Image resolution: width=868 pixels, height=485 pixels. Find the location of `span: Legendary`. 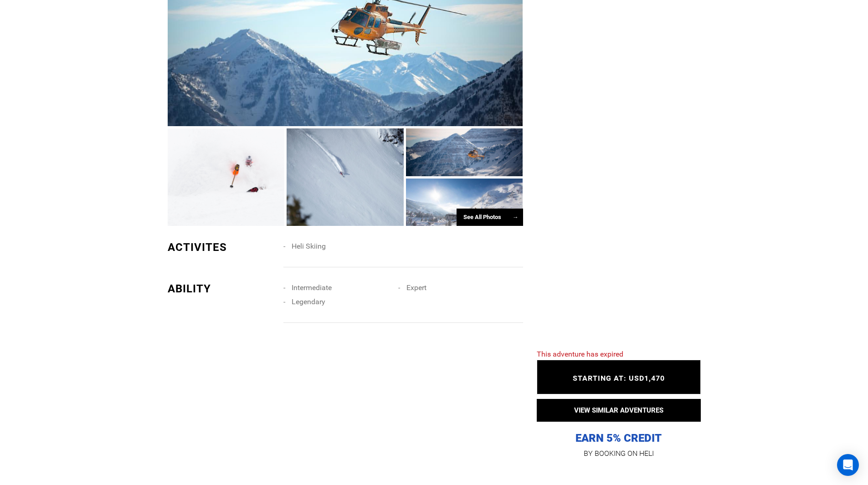

span: Legendary is located at coordinates (308, 301).